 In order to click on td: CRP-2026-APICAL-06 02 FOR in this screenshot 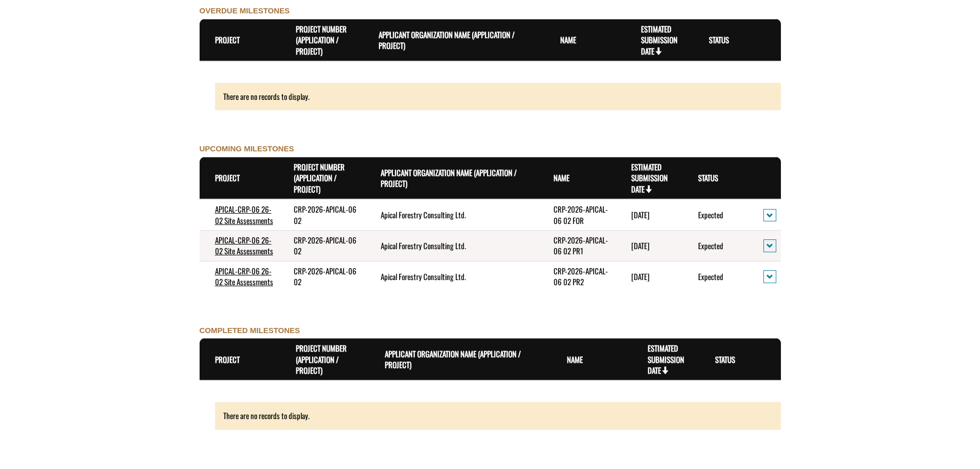, I will do `click(577, 215)`.